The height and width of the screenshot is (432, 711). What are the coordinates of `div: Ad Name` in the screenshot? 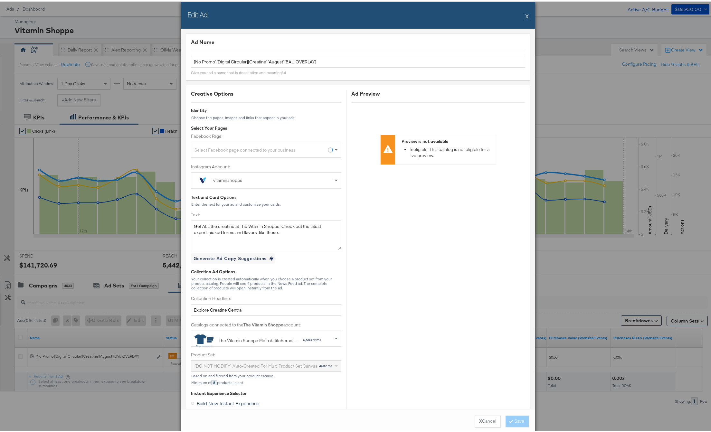 It's located at (358, 41).